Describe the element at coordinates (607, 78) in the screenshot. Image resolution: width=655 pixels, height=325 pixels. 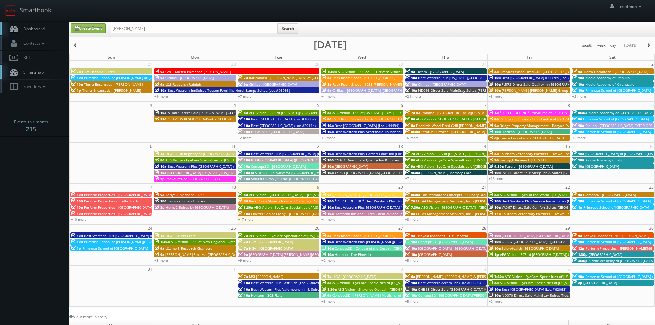
I see `span: Kiddie Academy of Franklin` at that location.